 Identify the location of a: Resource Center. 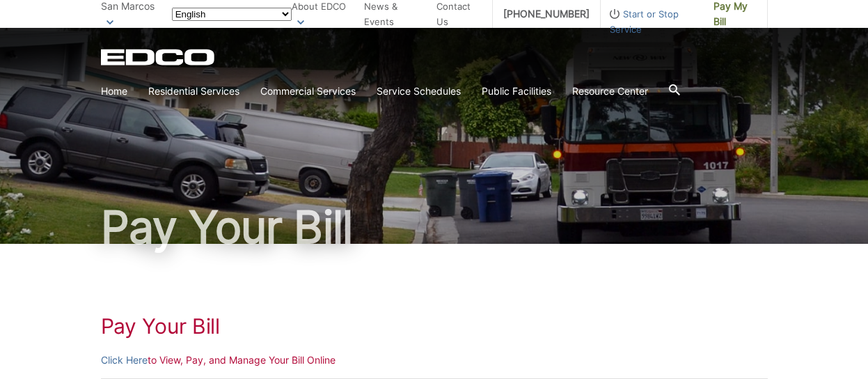
(609, 91).